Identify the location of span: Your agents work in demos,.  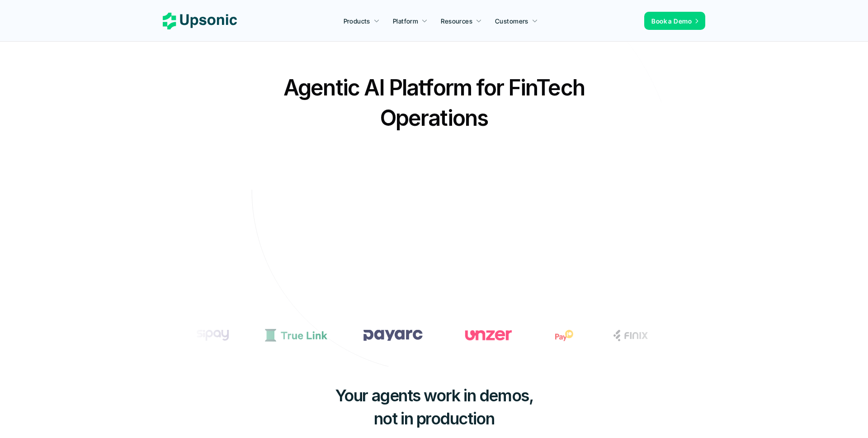
(434, 396).